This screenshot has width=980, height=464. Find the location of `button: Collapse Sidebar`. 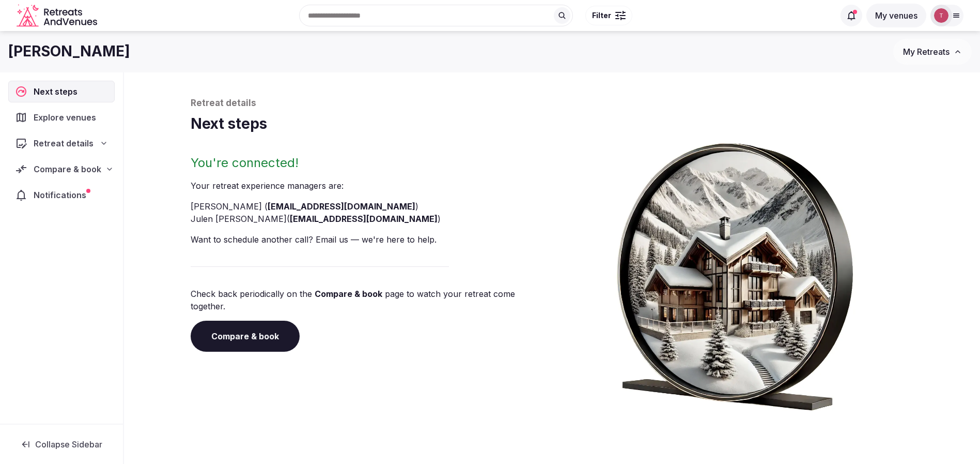

button: Collapse Sidebar is located at coordinates (62, 444).